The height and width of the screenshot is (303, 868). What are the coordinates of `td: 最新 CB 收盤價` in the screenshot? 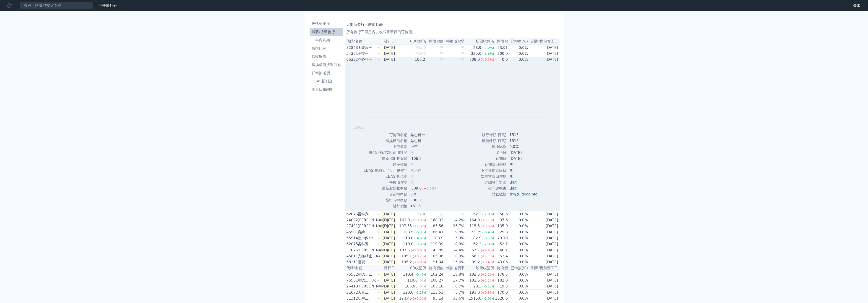 It's located at (386, 159).